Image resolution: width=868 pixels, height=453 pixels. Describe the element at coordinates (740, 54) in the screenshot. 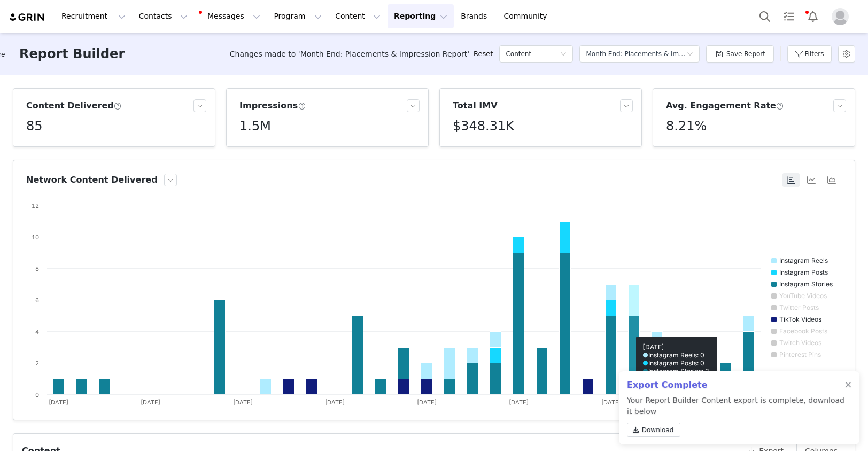

I see `button: Save Report` at that location.